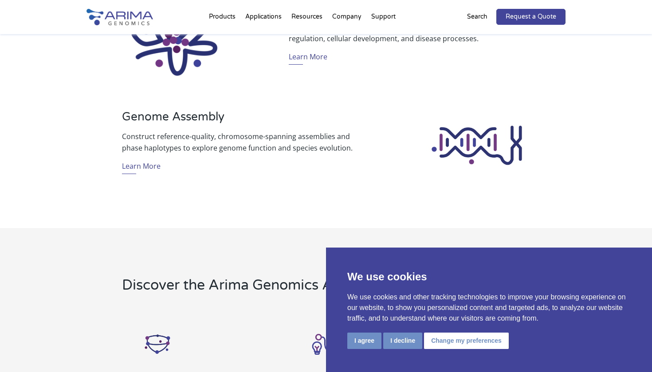 This screenshot has height=372, width=652. What do you see at coordinates (280, 289) in the screenshot?
I see `h2: Discover the Arima Genomics Advantages` at bounding box center [280, 289].